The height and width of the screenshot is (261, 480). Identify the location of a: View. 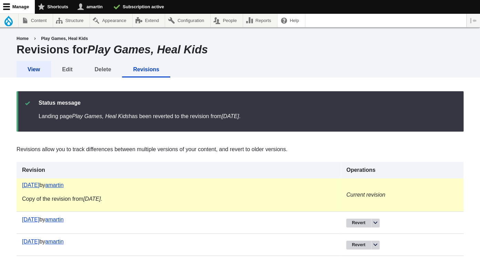
(34, 69).